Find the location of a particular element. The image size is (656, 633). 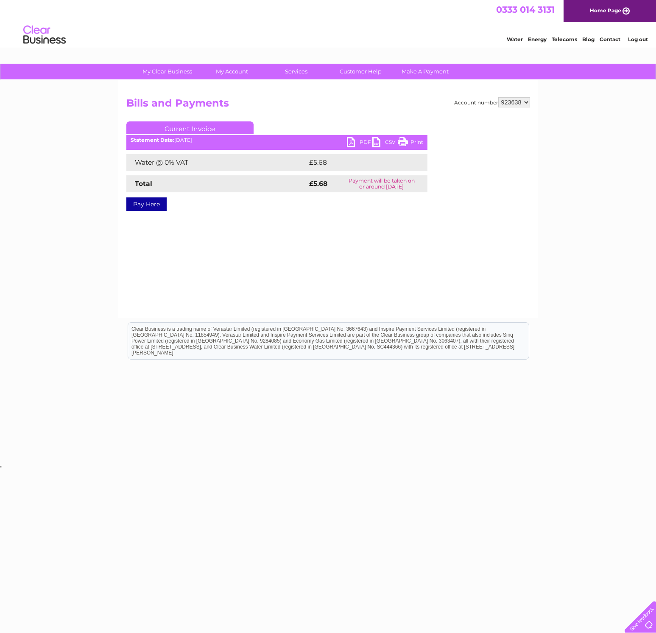

a: Customer Help is located at coordinates (361, 71).